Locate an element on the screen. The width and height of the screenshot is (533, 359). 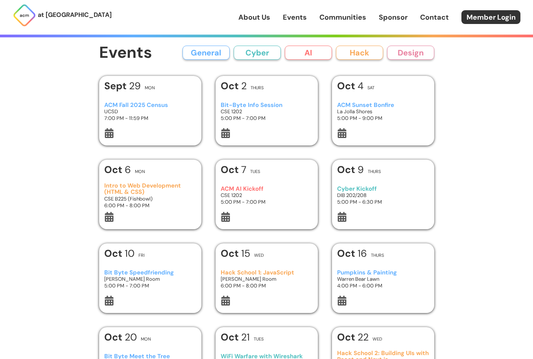
button: Hack is located at coordinates (360, 53).